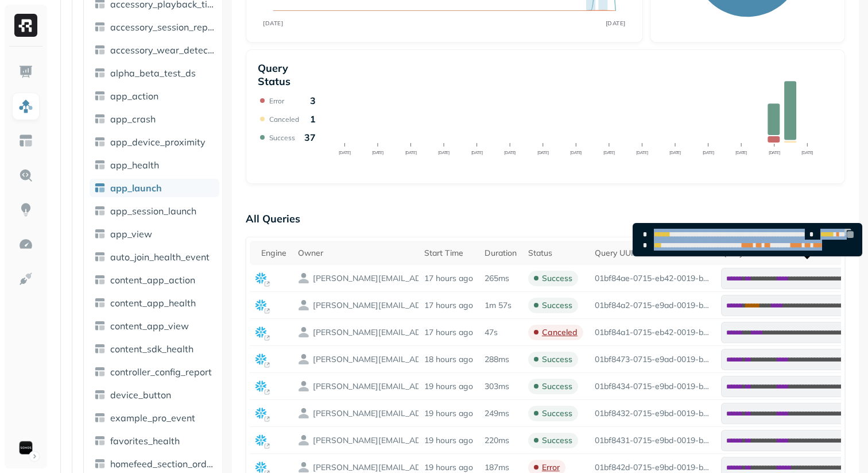 Image resolution: width=868 pixels, height=473 pixels. Describe the element at coordinates (140, 395) in the screenshot. I see `span: device_button` at that location.